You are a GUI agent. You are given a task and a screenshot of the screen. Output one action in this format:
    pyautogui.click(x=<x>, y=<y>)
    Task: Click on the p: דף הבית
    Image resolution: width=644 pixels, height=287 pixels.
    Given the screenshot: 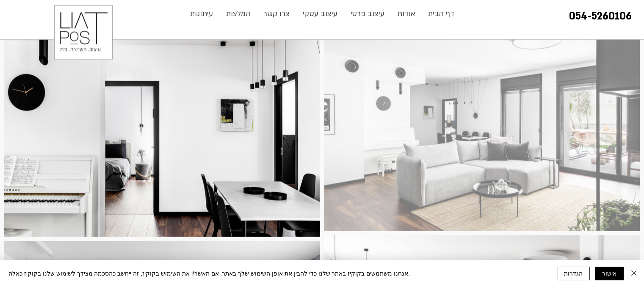 What is the action you would take?
    pyautogui.click(x=441, y=14)
    